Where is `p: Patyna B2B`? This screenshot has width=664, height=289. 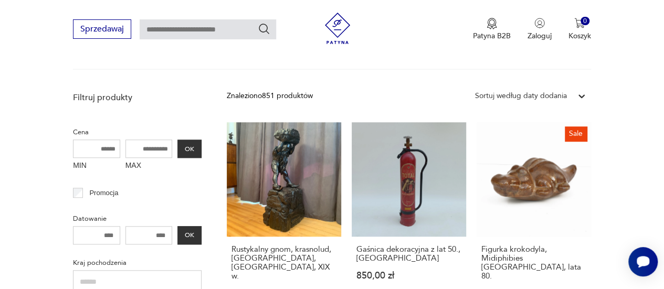
p: Patyna B2B is located at coordinates (492, 36).